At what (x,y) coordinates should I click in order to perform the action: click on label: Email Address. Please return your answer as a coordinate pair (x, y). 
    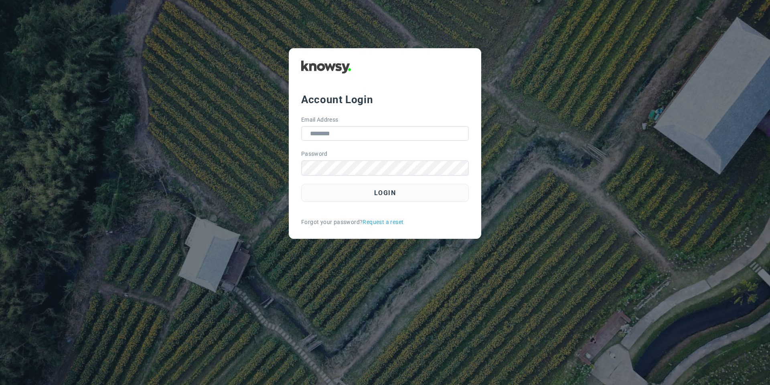
    Looking at the image, I should click on (320, 120).